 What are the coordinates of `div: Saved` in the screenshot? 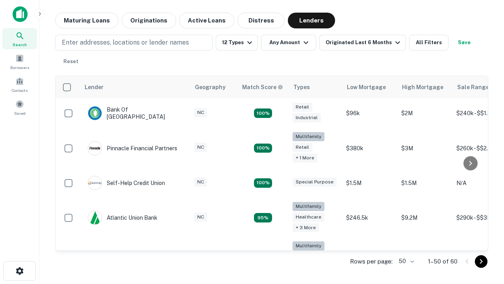 It's located at (20, 107).